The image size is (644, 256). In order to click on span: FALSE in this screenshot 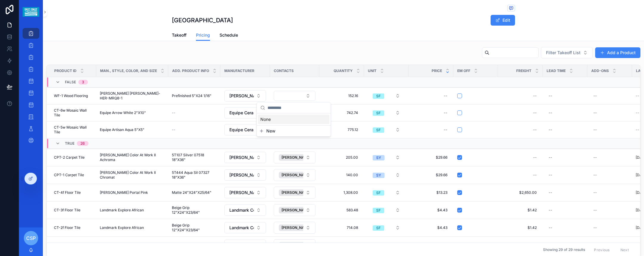, I will do `click(70, 82)`.